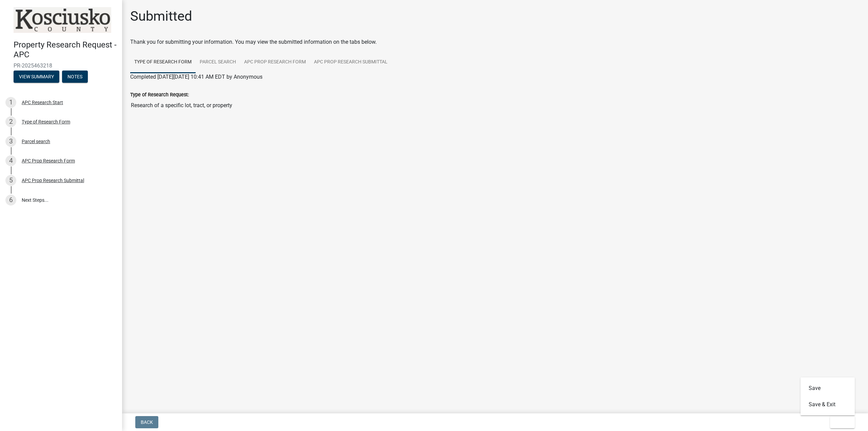  I want to click on button: View Summary, so click(36, 77).